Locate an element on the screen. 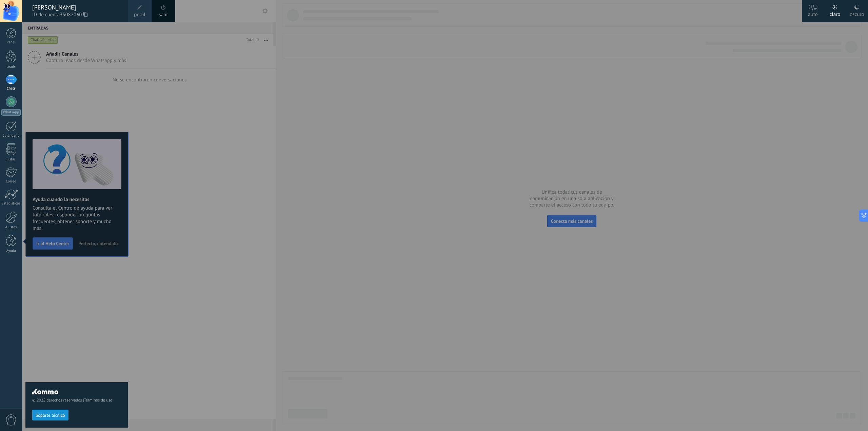 The image size is (868, 431). span: perfil is located at coordinates (140, 15).